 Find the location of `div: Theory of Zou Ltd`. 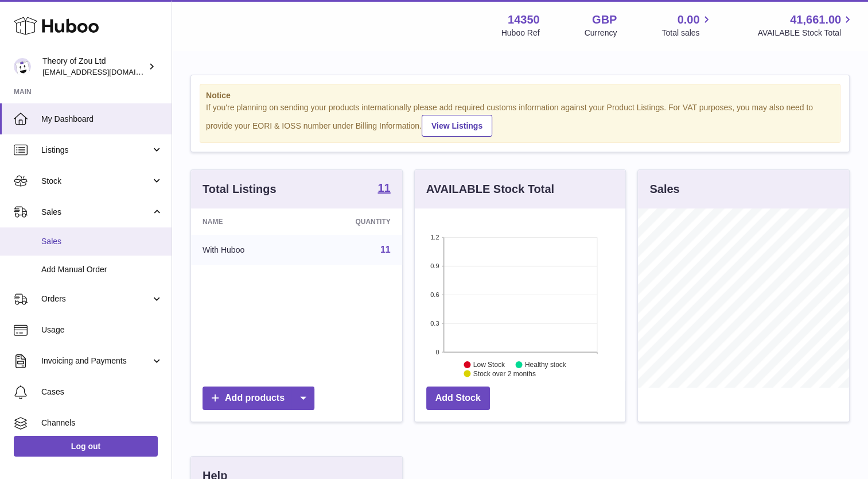

div: Theory of Zou Ltd is located at coordinates (94, 67).